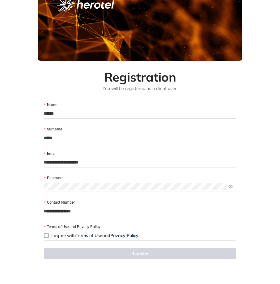 The height and width of the screenshot is (284, 280). I want to click on label: Terms of Use and Privacy Policy, so click(72, 227).